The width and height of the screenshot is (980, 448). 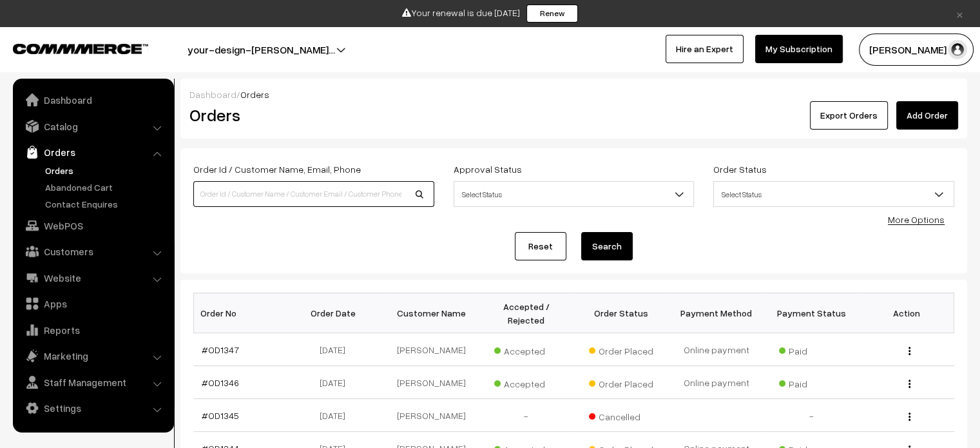 I want to click on a: #OD1345, so click(x=220, y=415).